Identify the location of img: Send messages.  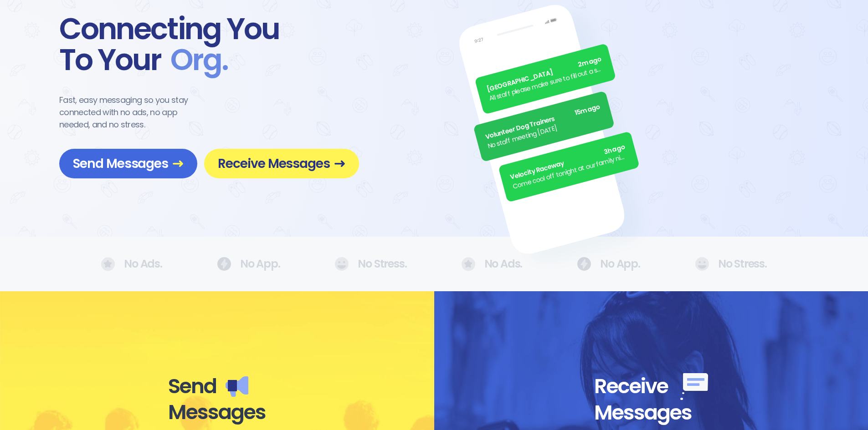
(237, 387).